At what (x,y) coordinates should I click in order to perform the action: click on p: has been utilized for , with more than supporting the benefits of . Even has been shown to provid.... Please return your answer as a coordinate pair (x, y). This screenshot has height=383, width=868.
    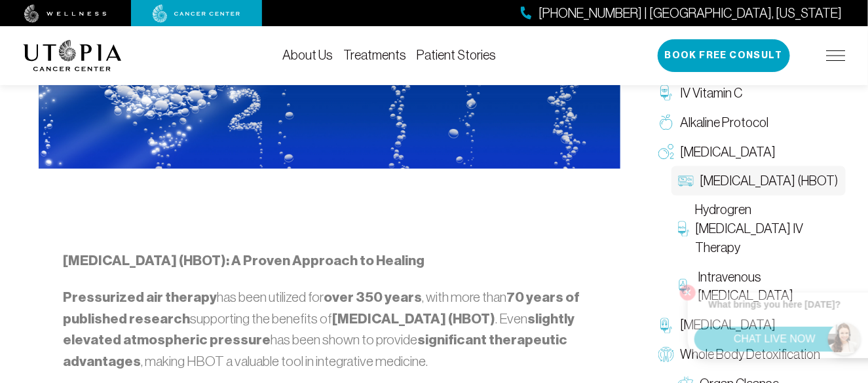
    Looking at the image, I should click on (330, 330).